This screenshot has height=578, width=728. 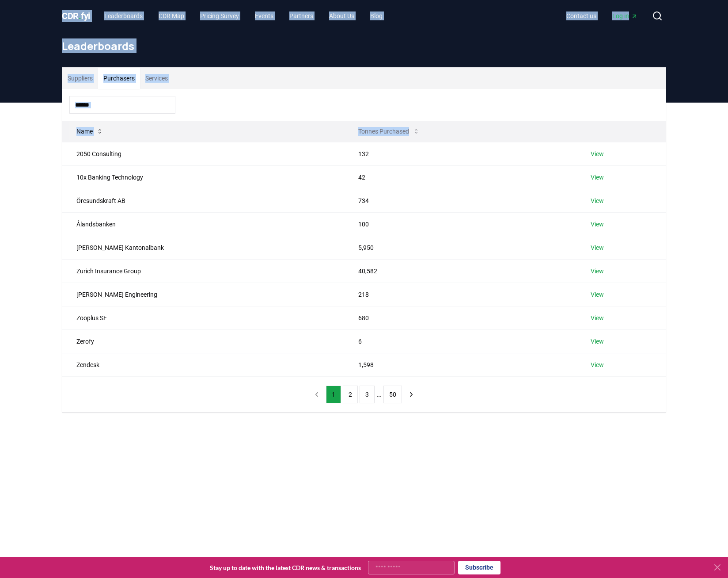 What do you see at coordinates (156, 78) in the screenshot?
I see `button: Services` at bounding box center [156, 78].